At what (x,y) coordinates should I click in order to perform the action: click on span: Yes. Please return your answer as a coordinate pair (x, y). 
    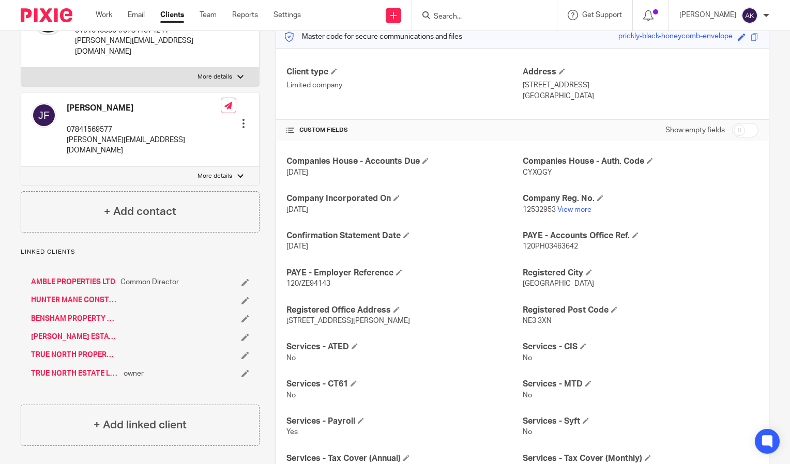
    Looking at the image, I should click on (292, 432).